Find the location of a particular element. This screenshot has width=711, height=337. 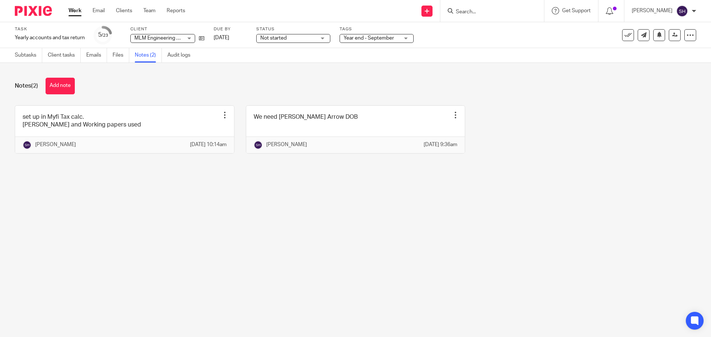

a: Clients is located at coordinates (124, 11).